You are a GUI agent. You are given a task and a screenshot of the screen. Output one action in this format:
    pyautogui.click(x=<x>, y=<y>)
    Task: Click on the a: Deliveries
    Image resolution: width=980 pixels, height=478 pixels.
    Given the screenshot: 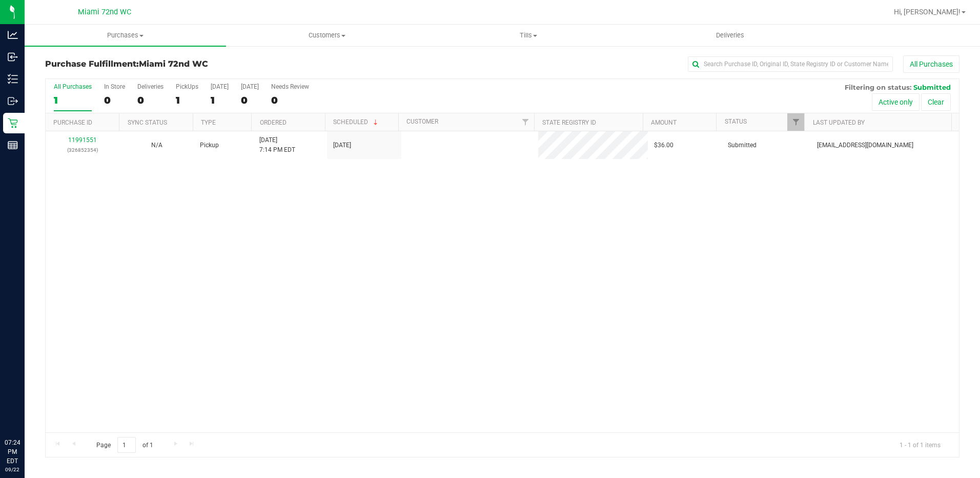 What is the action you would take?
    pyautogui.click(x=730, y=36)
    